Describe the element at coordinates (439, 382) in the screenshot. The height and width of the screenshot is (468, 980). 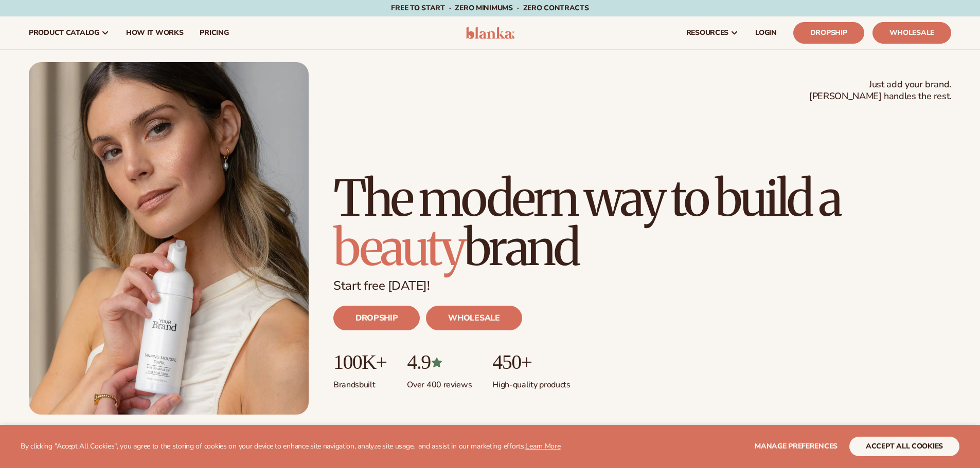
I see `p: Over 400 reviews` at that location.